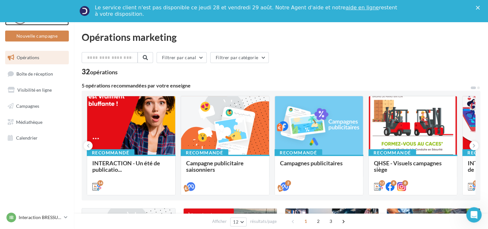 The image size is (488, 229). What do you see at coordinates (37, 36) in the screenshot?
I see `button: Nouvelle campagne` at bounding box center [37, 36].